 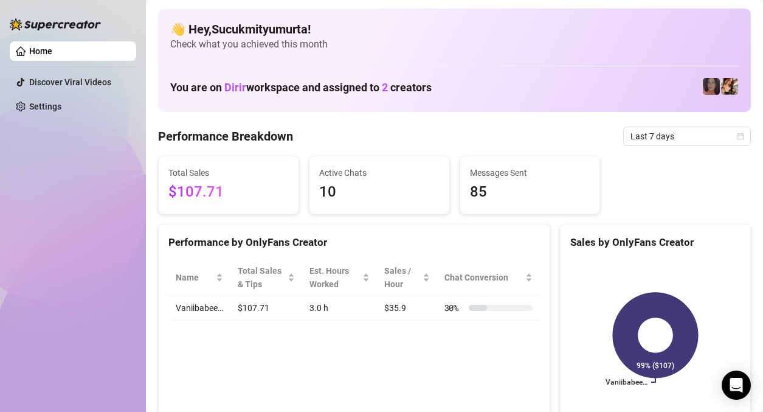 What do you see at coordinates (454, 29) in the screenshot?
I see `h4: 👋 Hey, Sucukmityumurta !` at bounding box center [454, 29].